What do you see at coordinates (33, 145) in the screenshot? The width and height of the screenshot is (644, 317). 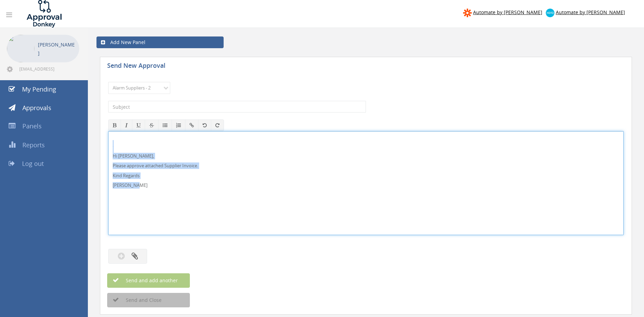 I see `span: Reports` at bounding box center [33, 145].